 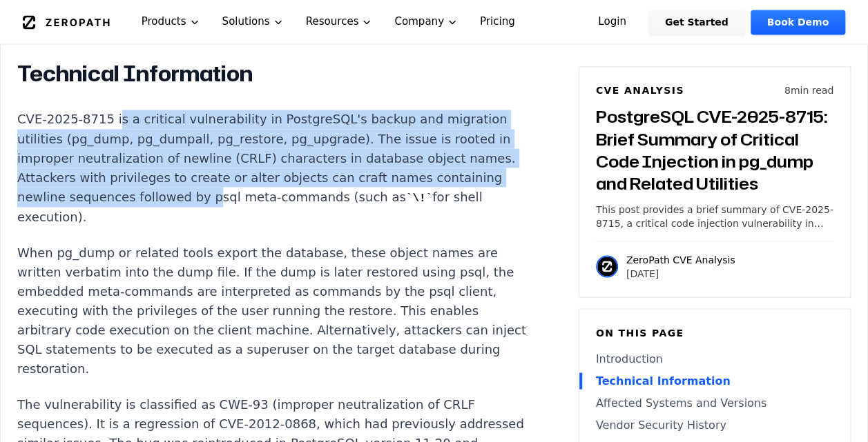 What do you see at coordinates (611, 22) in the screenshot?
I see `a: Login` at bounding box center [611, 22].